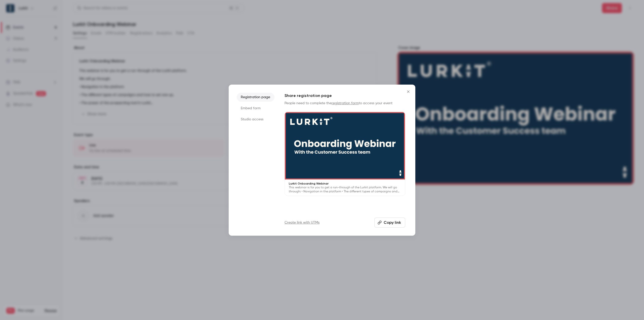 Image resolution: width=644 pixels, height=320 pixels. Describe the element at coordinates (408, 92) in the screenshot. I see `button: Close` at that location.